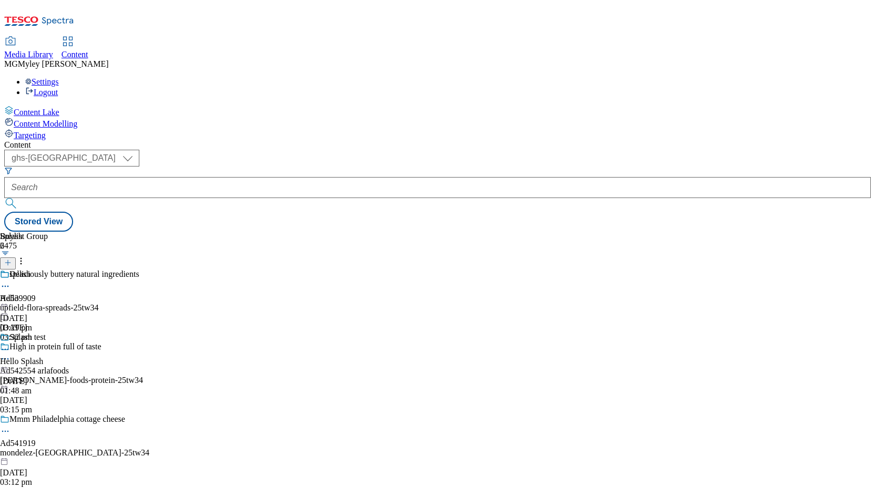 The image size is (875, 488). What do you see at coordinates (45, 124) in the screenshot?
I see `span: Content Modelling` at bounding box center [45, 124].